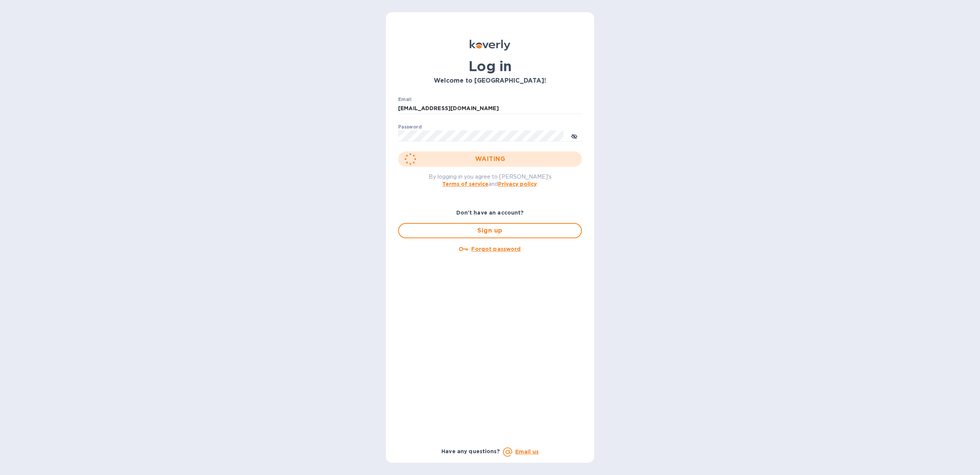 The width and height of the screenshot is (980, 475). Describe the element at coordinates (404, 99) in the screenshot. I see `label: Email` at that location.